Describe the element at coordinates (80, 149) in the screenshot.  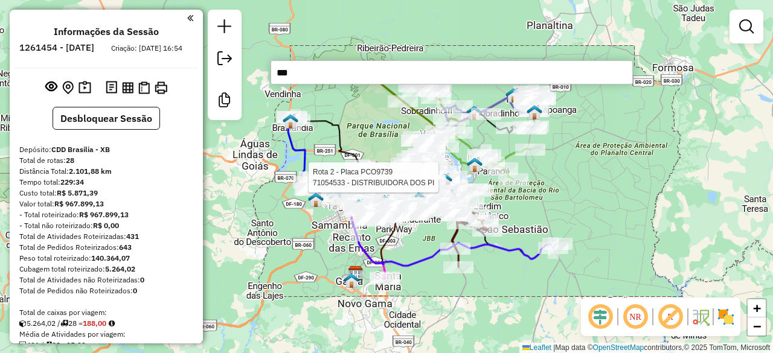
I see `strong: CDD Brasilia - XB` at that location.